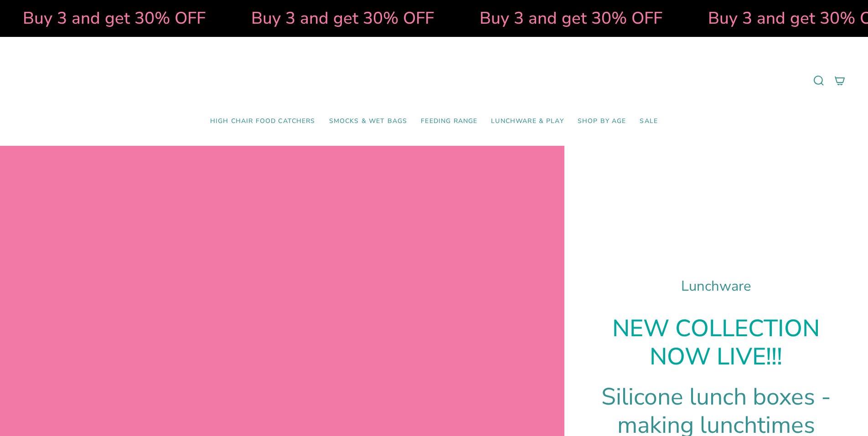 The width and height of the screenshot is (868, 436). What do you see at coordinates (449, 121) in the screenshot?
I see `span: Feeding Range` at bounding box center [449, 121].